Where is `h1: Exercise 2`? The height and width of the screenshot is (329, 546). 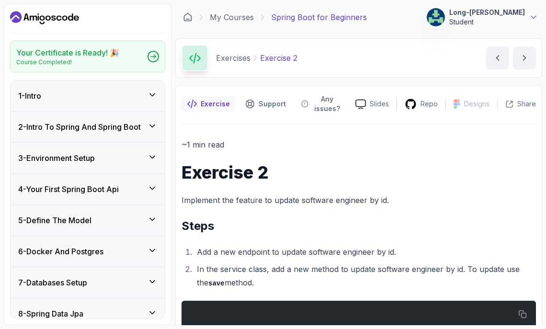 h1: Exercise 2 is located at coordinates (359, 173).